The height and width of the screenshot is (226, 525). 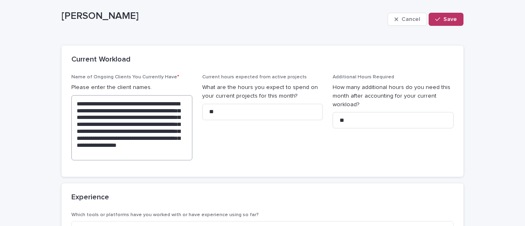 I want to click on p: Please enter the client names., so click(x=132, y=87).